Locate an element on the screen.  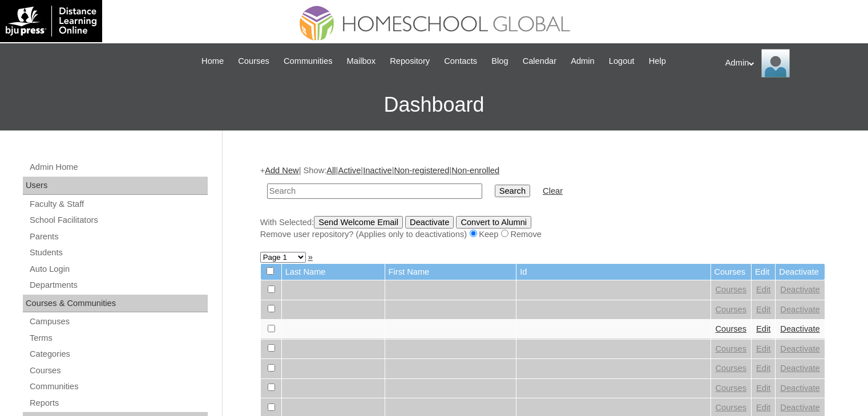
span: Communities is located at coordinates (309, 61).